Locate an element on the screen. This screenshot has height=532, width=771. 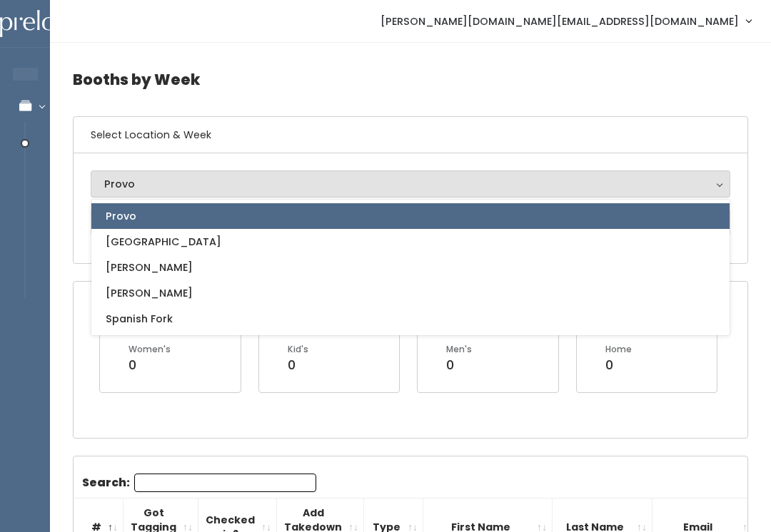
label: Search: is located at coordinates (199, 483).